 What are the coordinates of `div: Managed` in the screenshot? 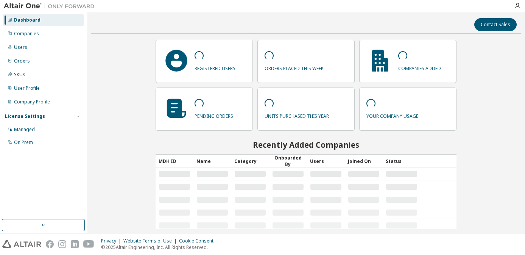 It's located at (24, 129).